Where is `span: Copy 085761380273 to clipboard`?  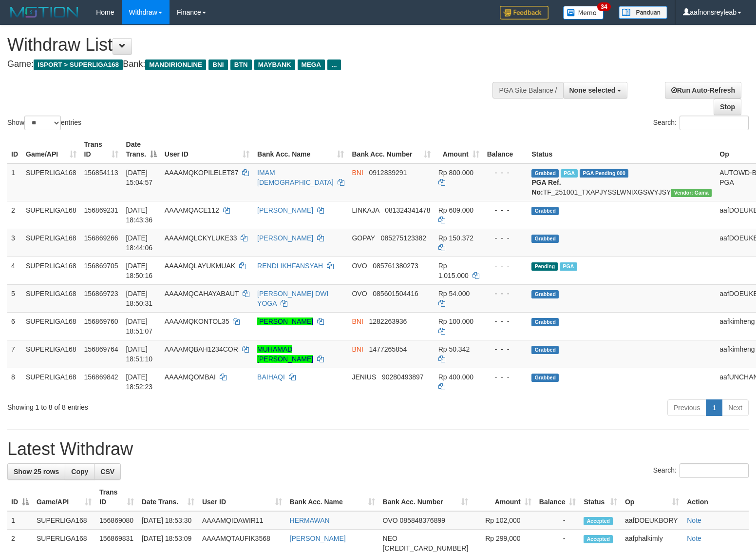 span: Copy 085761380273 to clipboard is located at coordinates (395, 265).